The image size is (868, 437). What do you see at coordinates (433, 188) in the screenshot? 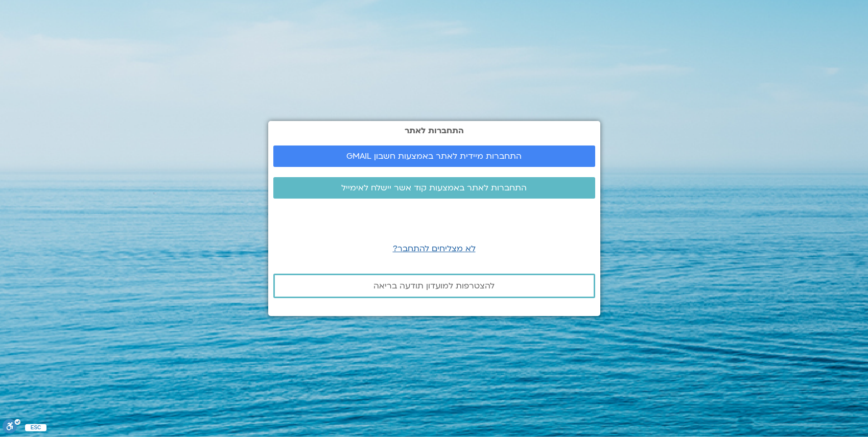
I see `span: התחברות לאתר באמצעות קוד אשר יישלח לאימייל` at bounding box center [433, 188].